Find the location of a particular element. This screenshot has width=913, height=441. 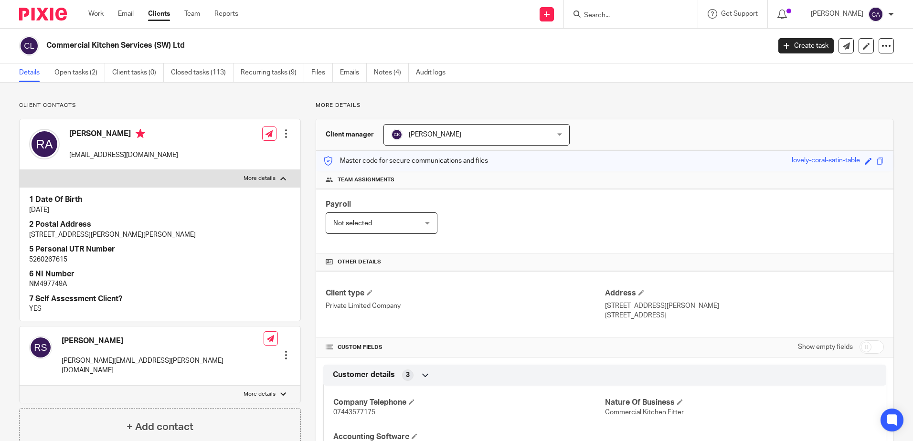

span: 3 is located at coordinates (408, 375).